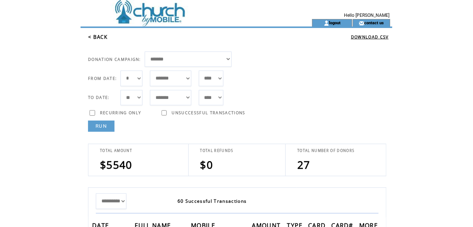 This screenshot has height=227, width=473. What do you see at coordinates (121, 113) in the screenshot?
I see `span: RECURRING ONLY` at bounding box center [121, 113].